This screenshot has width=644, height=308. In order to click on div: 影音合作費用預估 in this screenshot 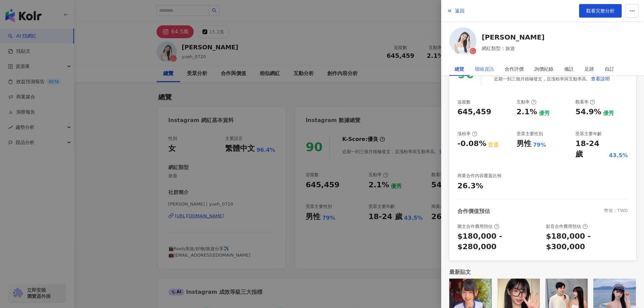, I will do `click(567, 226)`.